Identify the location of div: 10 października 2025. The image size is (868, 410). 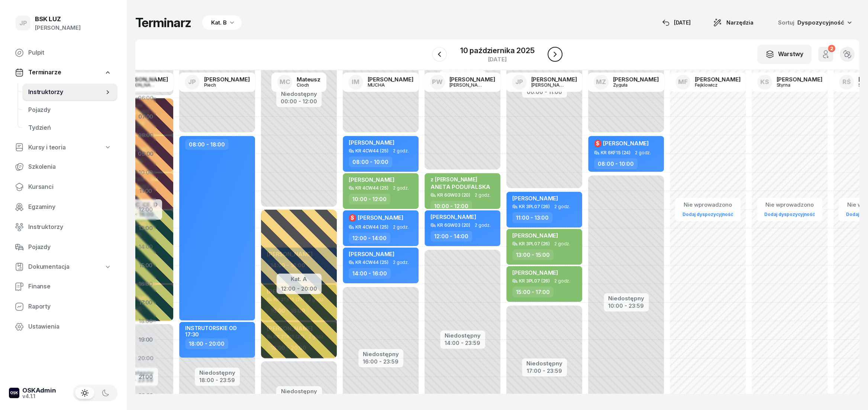
(497, 51).